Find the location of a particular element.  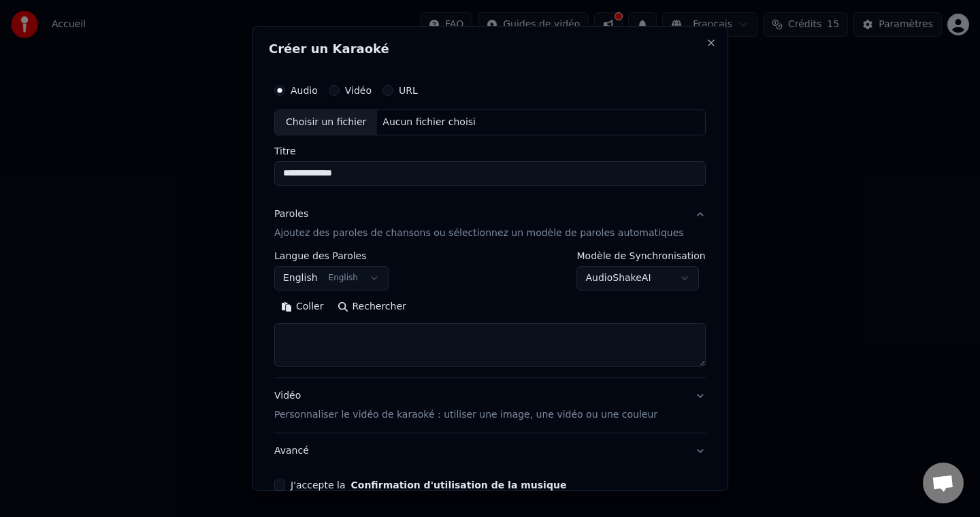

label: Audio is located at coordinates (304, 90).